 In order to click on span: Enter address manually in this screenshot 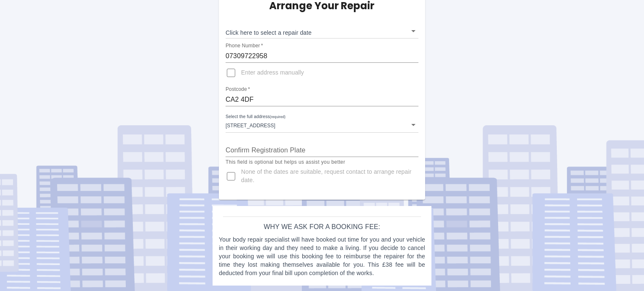, I will do `click(273, 73)`.